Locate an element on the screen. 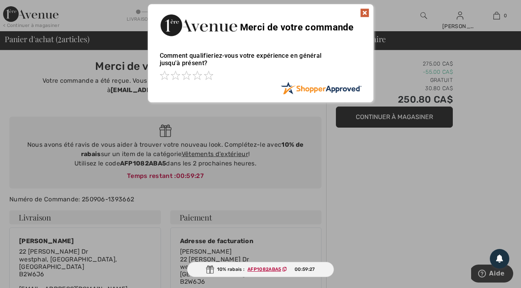  ins: AFP1082ABA5 is located at coordinates (264, 269).